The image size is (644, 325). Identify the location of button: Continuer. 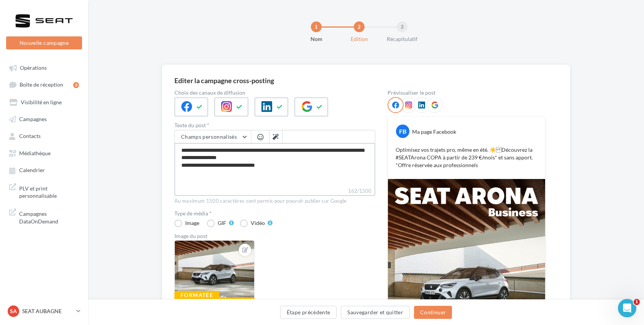
(433, 312).